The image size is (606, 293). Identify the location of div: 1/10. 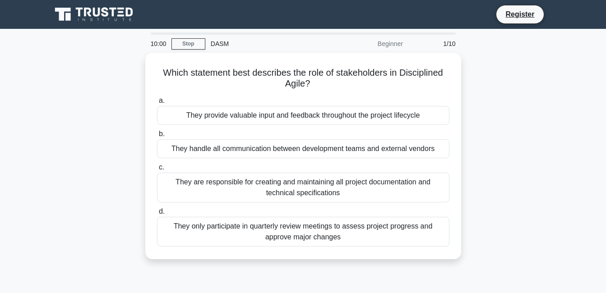
(435, 44).